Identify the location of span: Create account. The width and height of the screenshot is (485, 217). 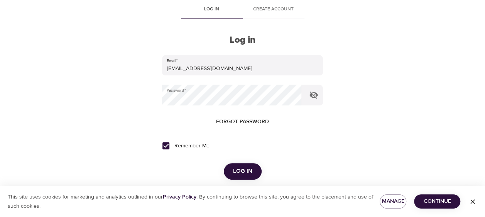
(273, 9).